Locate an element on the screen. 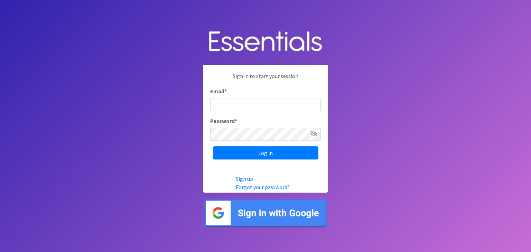 The width and height of the screenshot is (531, 252). label: Password is located at coordinates (224, 121).